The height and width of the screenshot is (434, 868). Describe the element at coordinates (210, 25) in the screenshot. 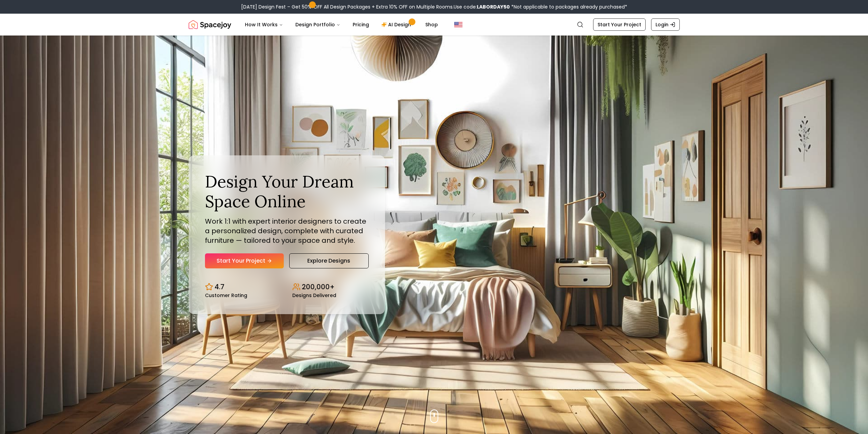

I see `img: Spacejoy Logo` at that location.